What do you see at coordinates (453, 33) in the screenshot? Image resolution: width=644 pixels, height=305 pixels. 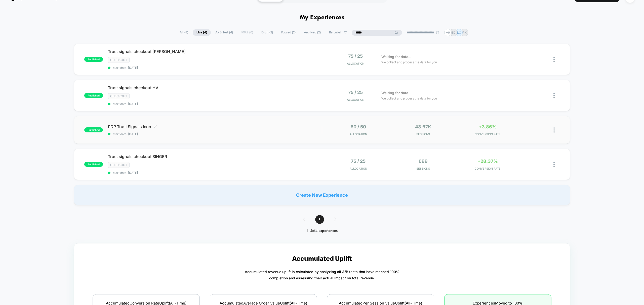 I see `p: BD` at bounding box center [453, 33].